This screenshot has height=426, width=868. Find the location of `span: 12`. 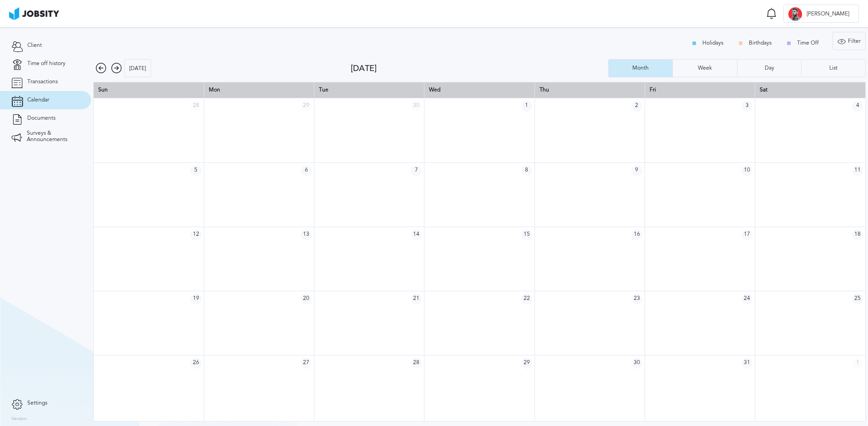

span: 12 is located at coordinates (196, 235).